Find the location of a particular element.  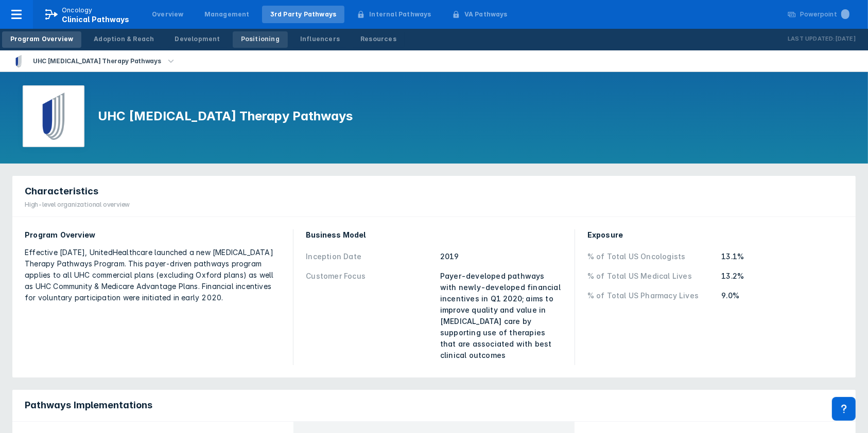

div: High-level organizational overview is located at coordinates (77, 205).